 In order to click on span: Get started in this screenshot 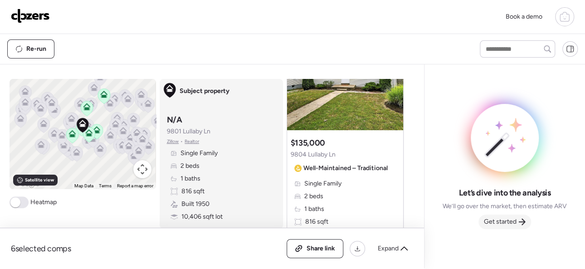, I will do `click(501, 222)`.